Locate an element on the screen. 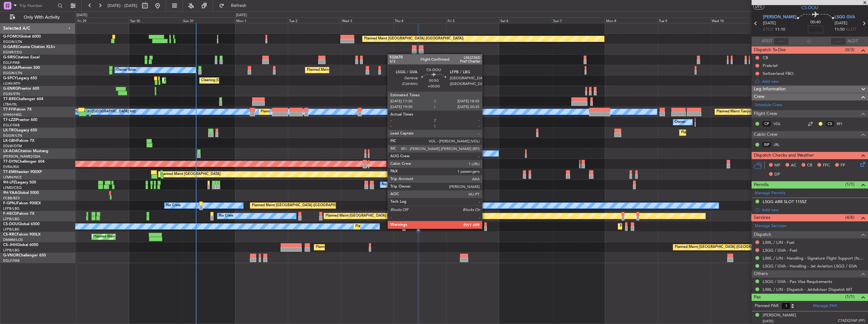 Image resolution: width=868 pixels, height=324 pixels. a: EGSS/STN is located at coordinates (11, 94).